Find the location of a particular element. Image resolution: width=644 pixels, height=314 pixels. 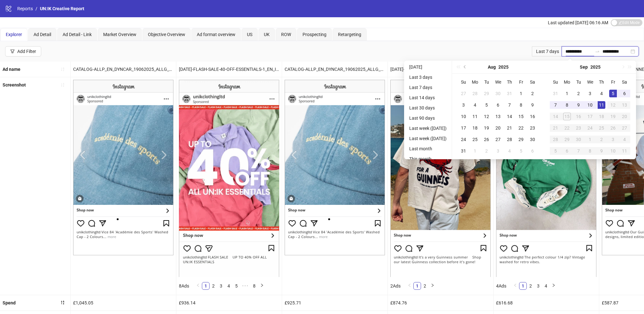

div: 21 is located at coordinates (510, 128).